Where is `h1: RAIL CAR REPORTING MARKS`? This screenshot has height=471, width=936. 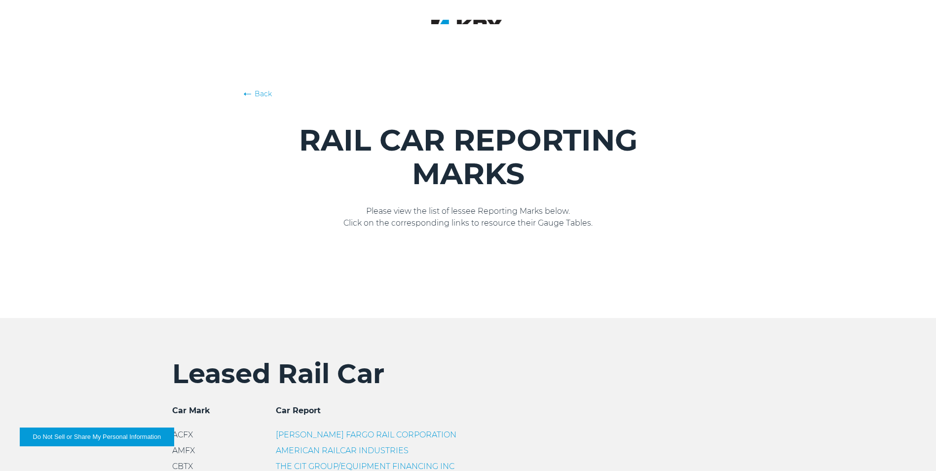 h1: RAIL CAR REPORTING MARKS is located at coordinates (468, 157).